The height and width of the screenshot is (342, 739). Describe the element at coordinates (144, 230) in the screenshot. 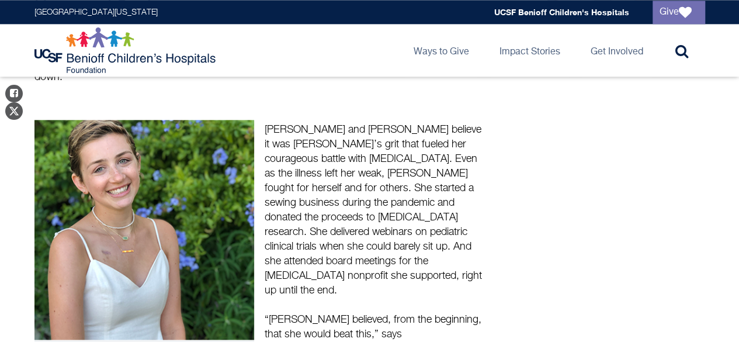

I see `img: Charlotte in 2019, after her diagnosis.` at that location.